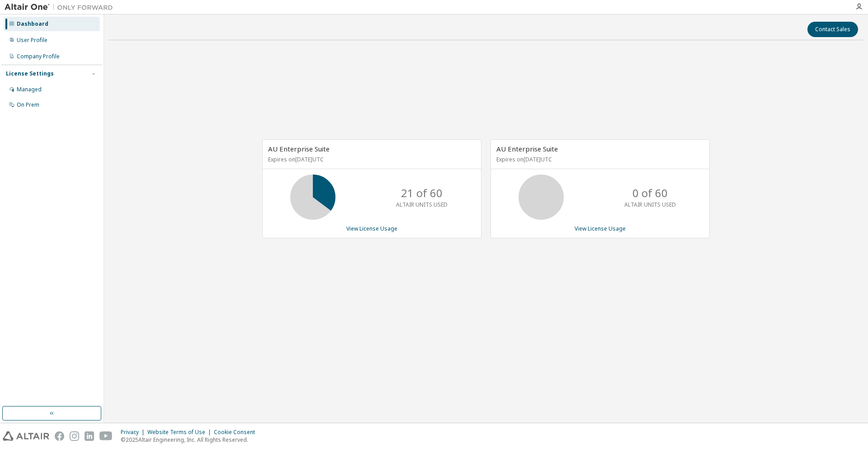 Image resolution: width=868 pixels, height=449 pixels. I want to click on img: Altair One, so click(61, 7).